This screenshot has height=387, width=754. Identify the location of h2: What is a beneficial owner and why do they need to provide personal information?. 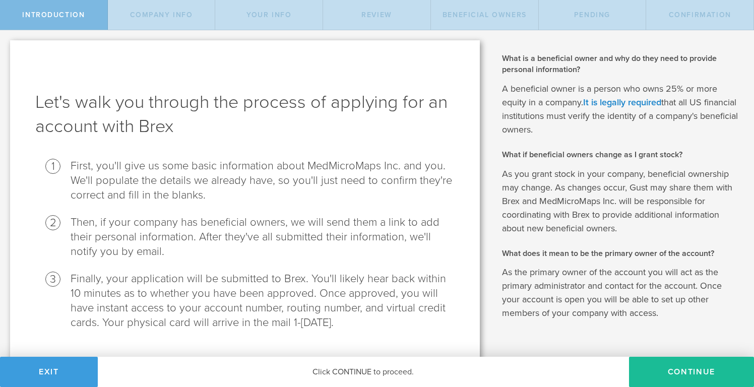
(621, 64).